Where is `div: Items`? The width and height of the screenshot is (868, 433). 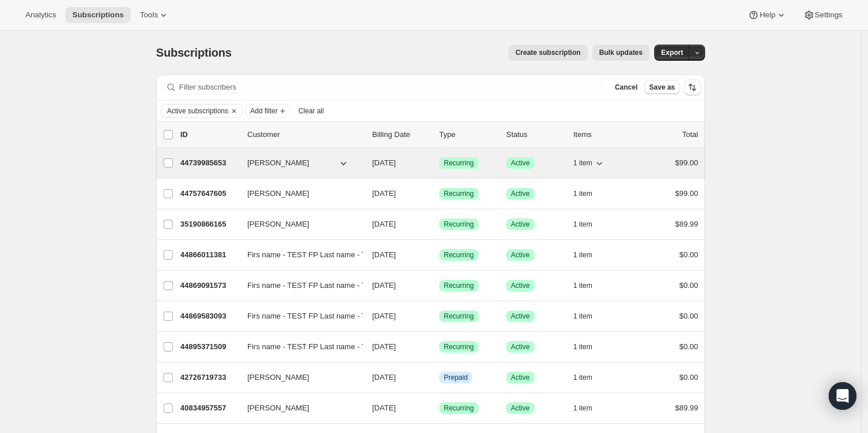 div: Items is located at coordinates (602, 135).